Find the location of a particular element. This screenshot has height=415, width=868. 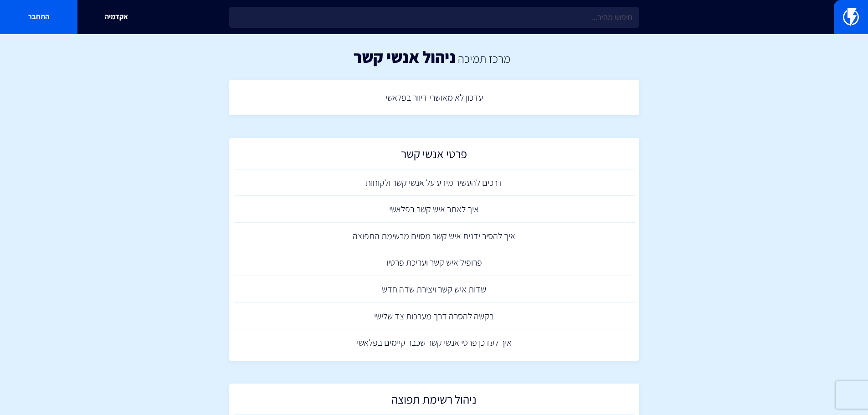

a: פרופיל איש קשר ועריכת פרטיו is located at coordinates (434, 262).